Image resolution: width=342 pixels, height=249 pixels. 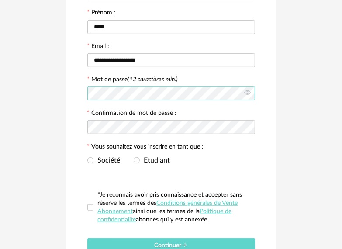 What do you see at coordinates (170, 207) in the screenshot?
I see `span: *Je reconnais avoir pris connaissance et accepter sans réserve les termes des ainsi que les terme...` at bounding box center [170, 207].